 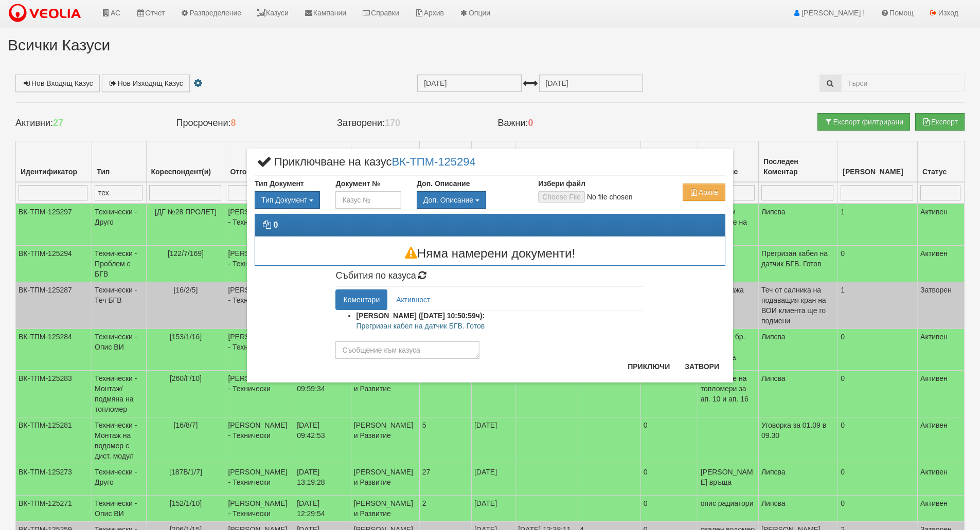 I want to click on button: Приключи, so click(x=648, y=366).